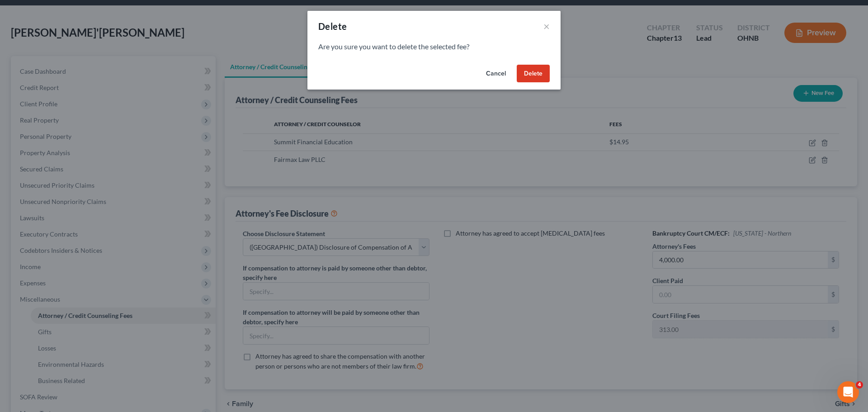 The image size is (868, 412). What do you see at coordinates (859, 385) in the screenshot?
I see `span: 4` at bounding box center [859, 385].